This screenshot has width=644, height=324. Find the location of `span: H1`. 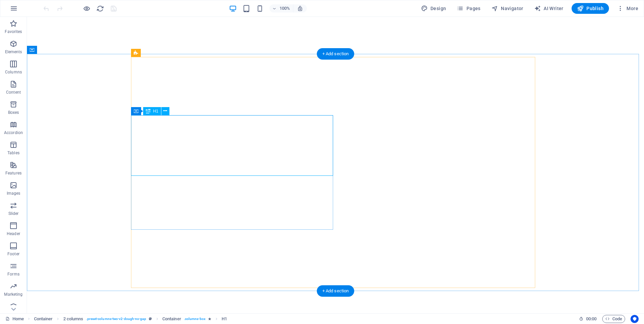

span: H1 is located at coordinates (156, 112).